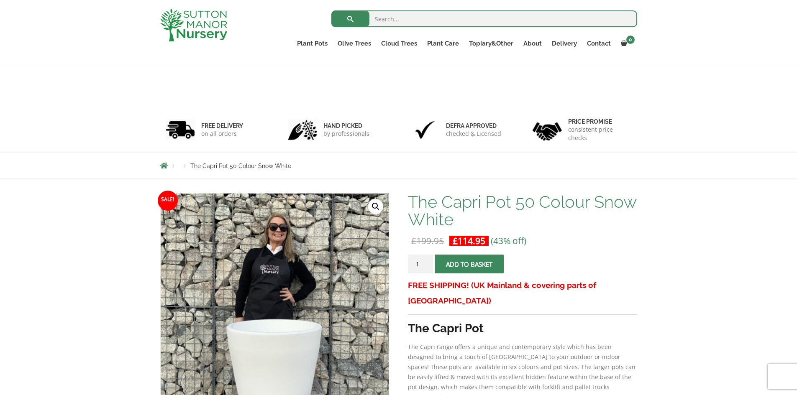 The width and height of the screenshot is (797, 395). Describe the element at coordinates (222, 134) in the screenshot. I see `p: on all orders` at that location.